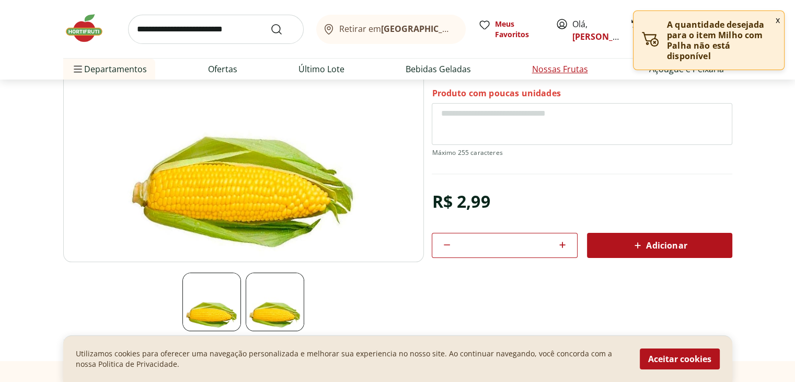 The image size is (795, 382). Describe the element at coordinates (496, 93) in the screenshot. I see `p: Produto com poucas unidades` at that location.